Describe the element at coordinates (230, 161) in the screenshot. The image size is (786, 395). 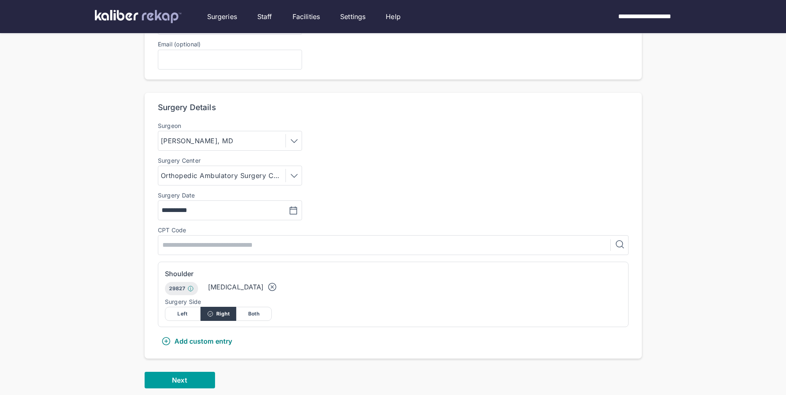
I see `label: Surgery Center` at that location.